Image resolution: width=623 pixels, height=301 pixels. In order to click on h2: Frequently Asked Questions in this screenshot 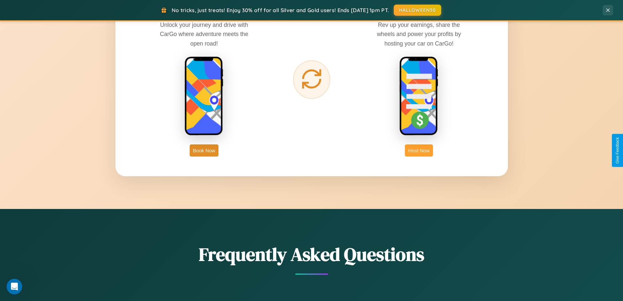, I will do `click(312, 254)`.